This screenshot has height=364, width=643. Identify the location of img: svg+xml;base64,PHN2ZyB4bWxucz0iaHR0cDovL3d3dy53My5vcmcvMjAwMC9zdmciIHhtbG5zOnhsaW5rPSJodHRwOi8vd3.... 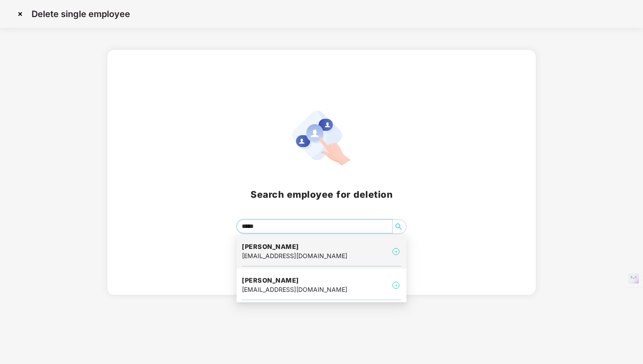
(322, 138).